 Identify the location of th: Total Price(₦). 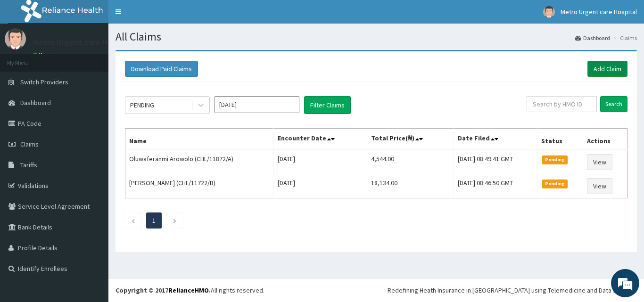
(410, 140).